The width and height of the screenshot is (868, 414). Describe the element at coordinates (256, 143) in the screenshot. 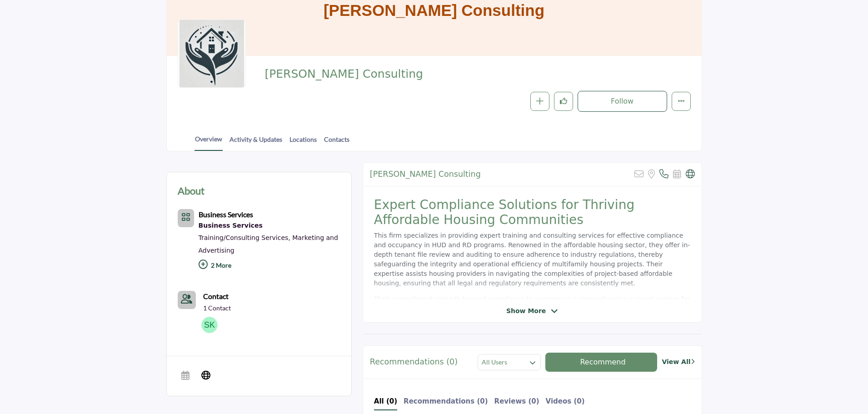

I see `a: Activity & Updates` at that location.